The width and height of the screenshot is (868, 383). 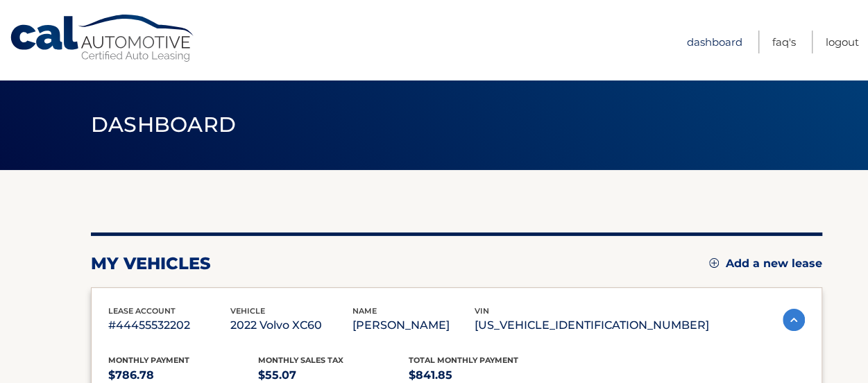 I want to click on a: Logout, so click(x=842, y=41).